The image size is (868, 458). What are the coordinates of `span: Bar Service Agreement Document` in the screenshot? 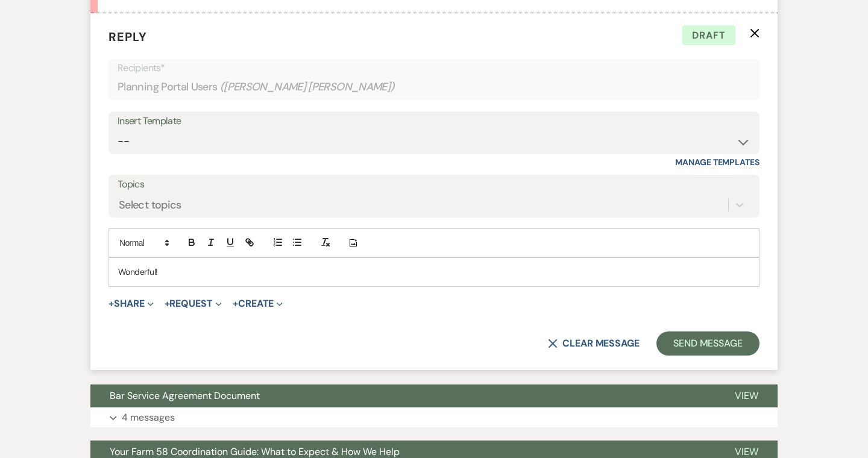 It's located at (185, 396).